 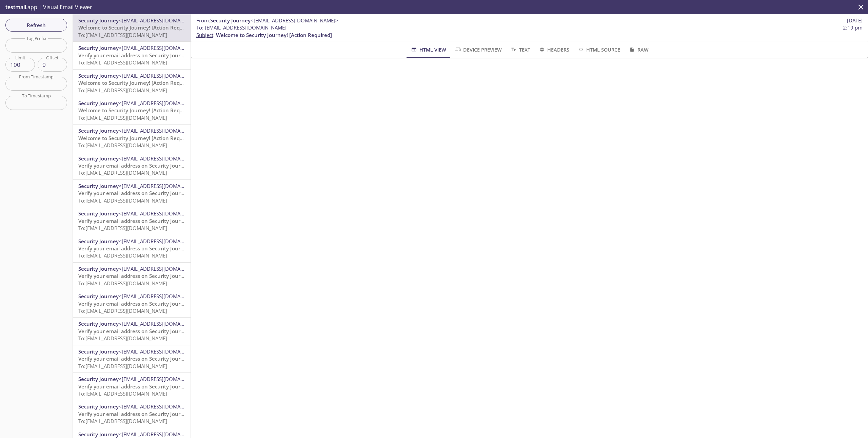 I want to click on span: 2:19 pm, so click(x=853, y=27).